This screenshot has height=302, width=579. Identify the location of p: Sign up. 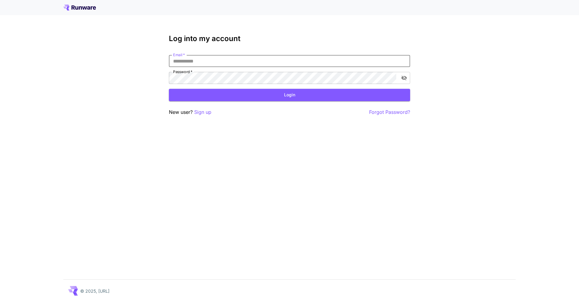
(203, 112).